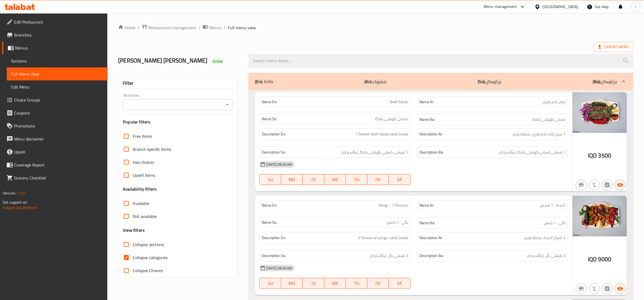 This screenshot has width=644, height=300. Describe the element at coordinates (144, 162) in the screenshot. I see `span: Has choices` at that location.